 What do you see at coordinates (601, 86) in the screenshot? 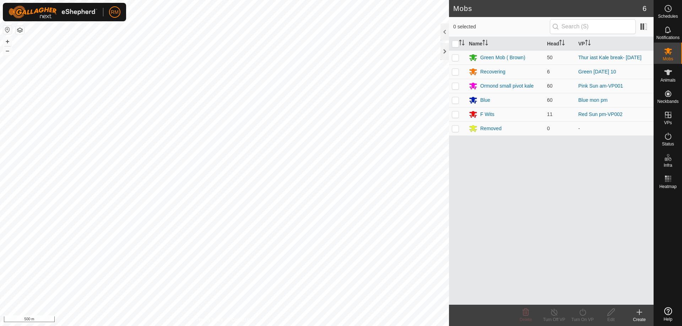
I see `a: Pink Sun am-VP001` at bounding box center [601, 86].